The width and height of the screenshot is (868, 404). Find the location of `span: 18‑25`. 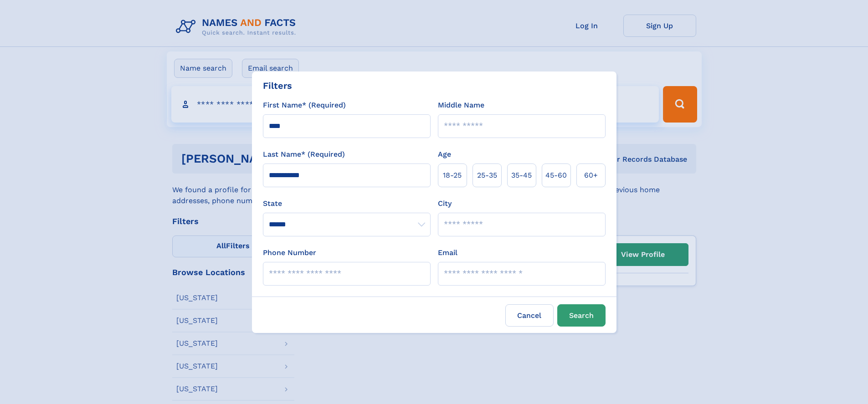

span: 18‑25 is located at coordinates (452, 176).